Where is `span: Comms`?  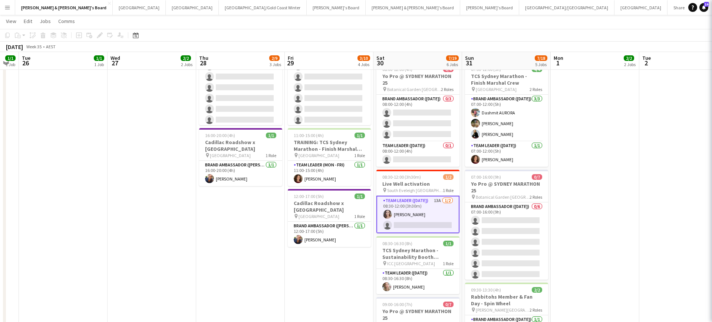 span: Comms is located at coordinates (66, 21).